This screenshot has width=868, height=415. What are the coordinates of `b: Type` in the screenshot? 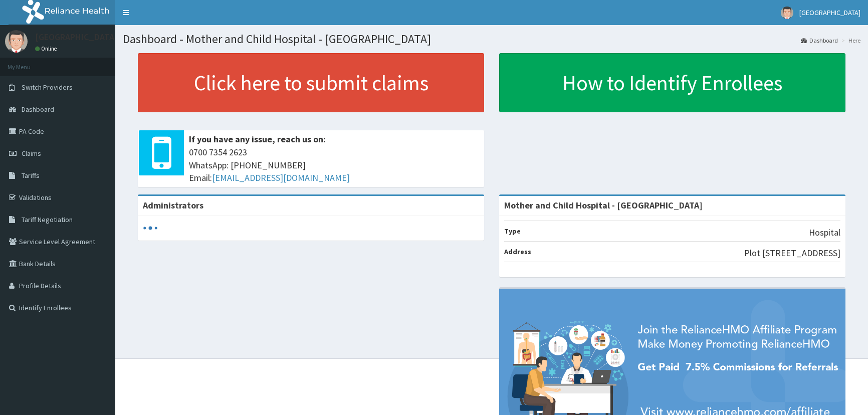 It's located at (513, 231).